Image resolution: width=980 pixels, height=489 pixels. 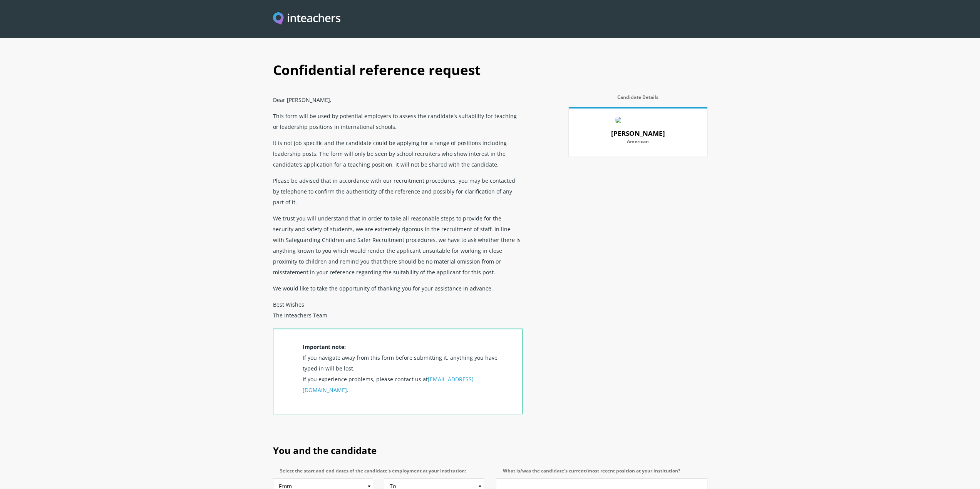 I want to click on strong: Important note:, so click(x=324, y=347).